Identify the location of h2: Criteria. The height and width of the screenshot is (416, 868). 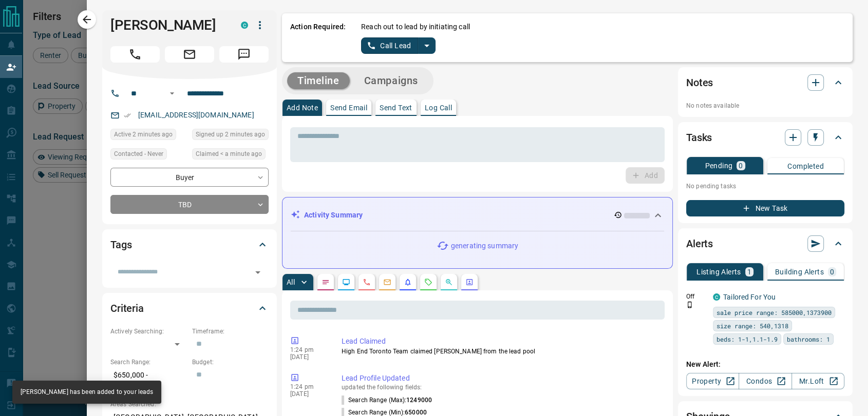
(127, 308).